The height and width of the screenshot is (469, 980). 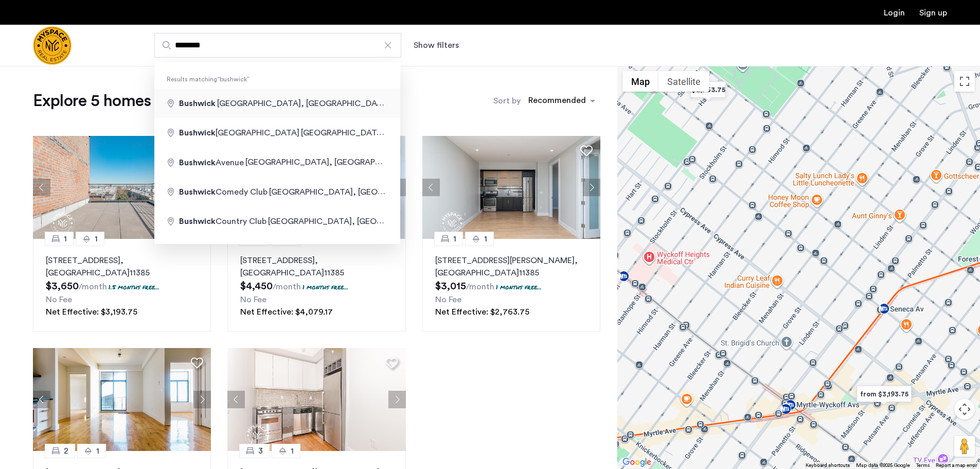 What do you see at coordinates (286, 312) in the screenshot?
I see `span: Net Effective: $4,079.17` at bounding box center [286, 312].